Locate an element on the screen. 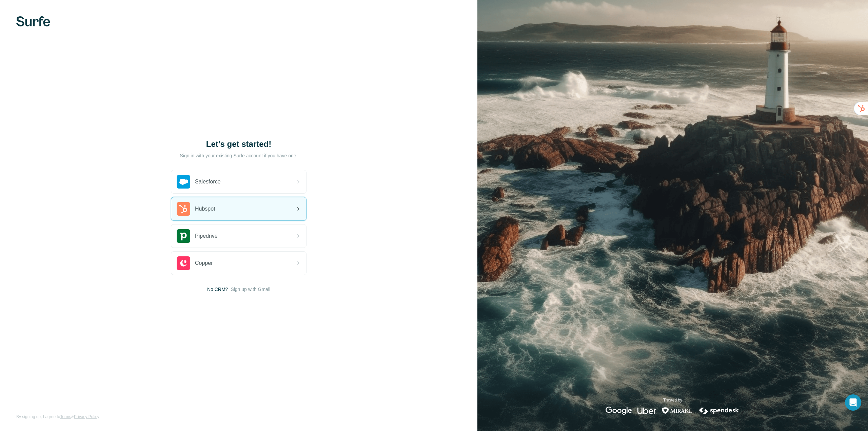  span: Salesforce is located at coordinates (208, 182).